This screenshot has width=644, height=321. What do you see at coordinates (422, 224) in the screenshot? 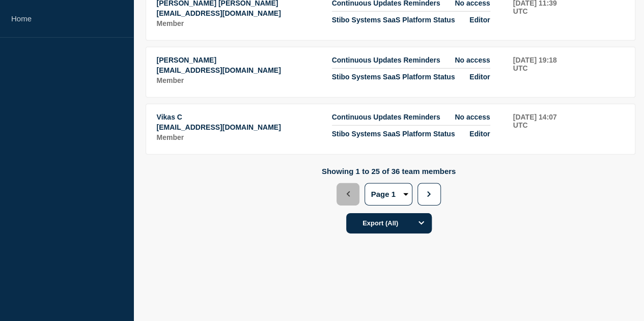
I see `button: Options` at bounding box center [422, 224].